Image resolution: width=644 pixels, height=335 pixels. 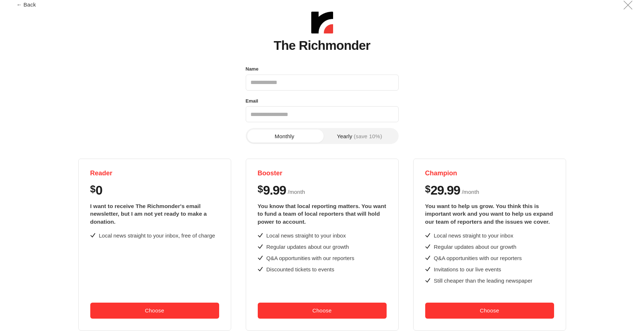 What do you see at coordinates (446, 190) in the screenshot?
I see `span: 29.99` at bounding box center [446, 190].